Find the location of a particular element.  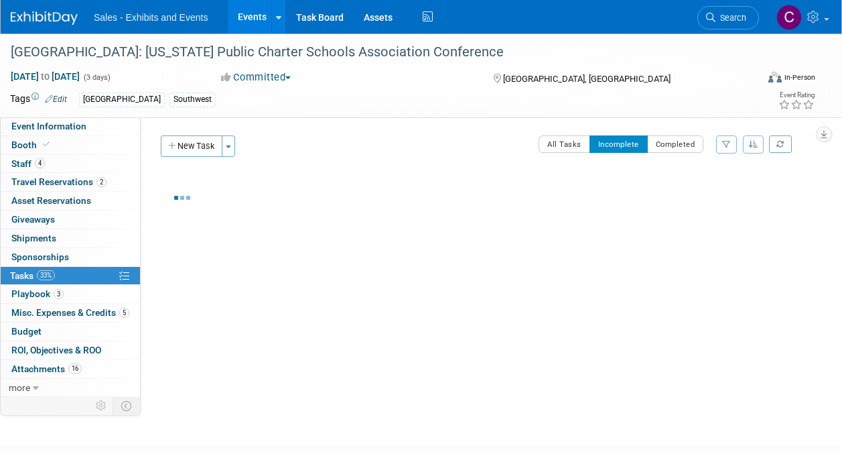

img: Christine Lurz is located at coordinates (789, 17).